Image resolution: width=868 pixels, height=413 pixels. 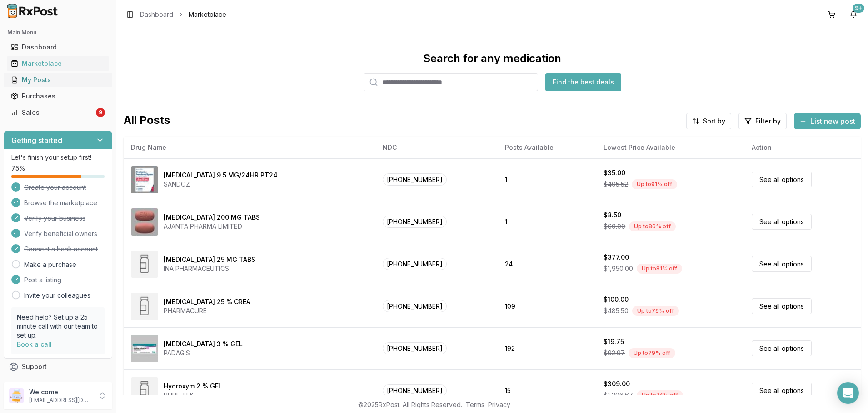 I want to click on span: $1,950.00, so click(x=618, y=269).